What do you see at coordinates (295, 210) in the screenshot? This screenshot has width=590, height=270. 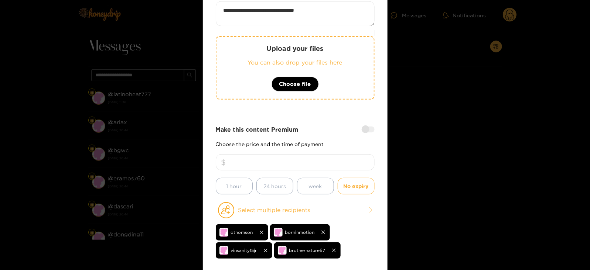 I see `button: Select multiple recipients` at bounding box center [295, 210].